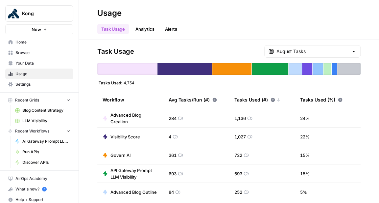 The height and width of the screenshot is (203, 379). Describe the element at coordinates (110, 13) in the screenshot. I see `div: Usage` at that location.